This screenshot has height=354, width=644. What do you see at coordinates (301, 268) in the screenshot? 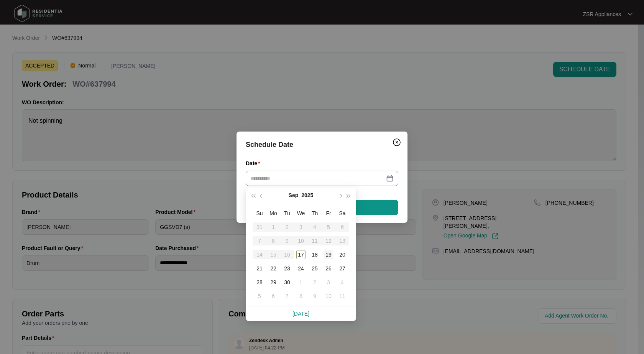
I see `div: 24` at bounding box center [301, 268].